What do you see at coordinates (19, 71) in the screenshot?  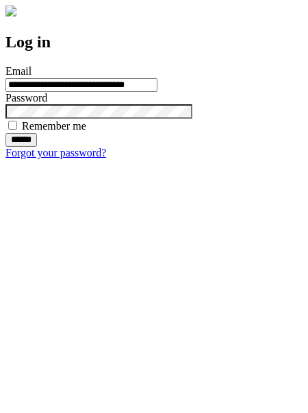 I see `label: Email` at bounding box center [19, 71].